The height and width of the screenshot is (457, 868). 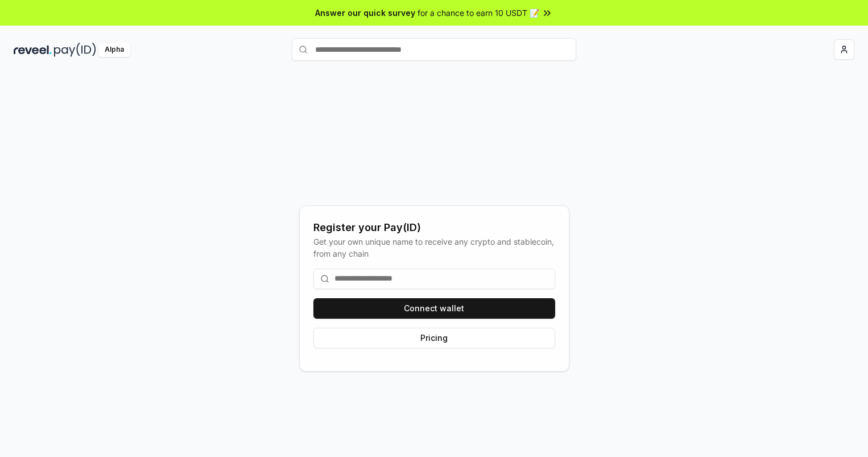 What do you see at coordinates (365, 12) in the screenshot?
I see `span: Answer our quick survey` at bounding box center [365, 12].